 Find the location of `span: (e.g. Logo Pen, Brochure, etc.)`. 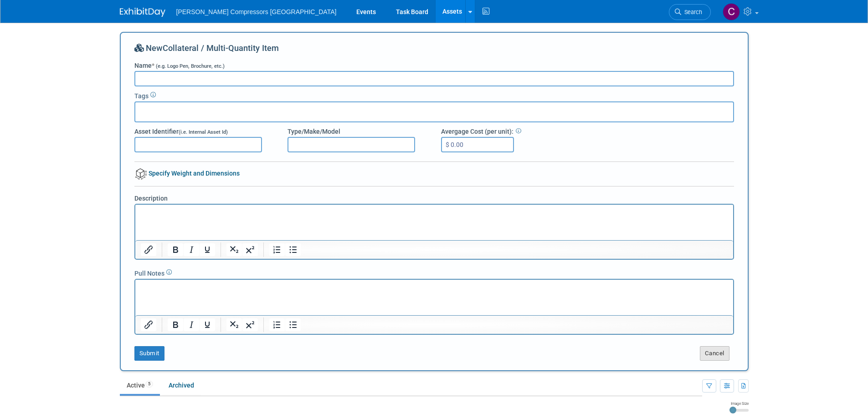

span: (e.g. Logo Pen, Brochure, etc.) is located at coordinates (190, 66).